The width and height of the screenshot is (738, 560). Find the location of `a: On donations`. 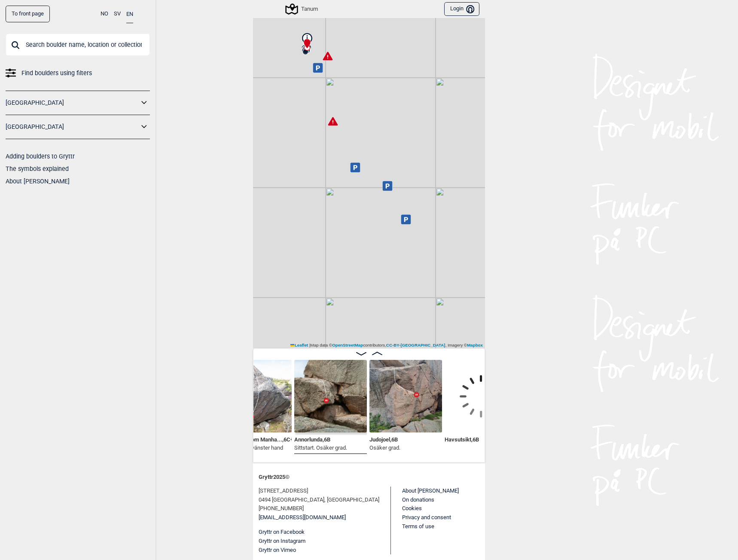

a: On donations is located at coordinates (418, 499).